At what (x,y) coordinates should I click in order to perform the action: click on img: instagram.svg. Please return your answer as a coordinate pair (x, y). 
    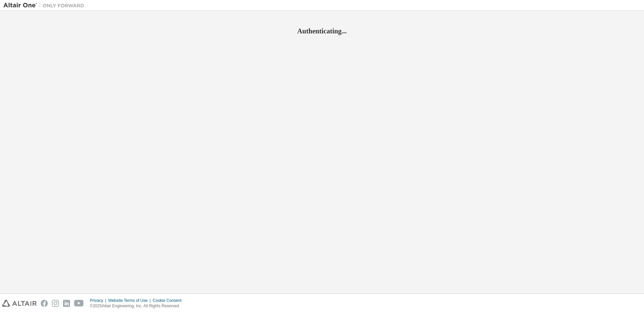
    Looking at the image, I should click on (55, 303).